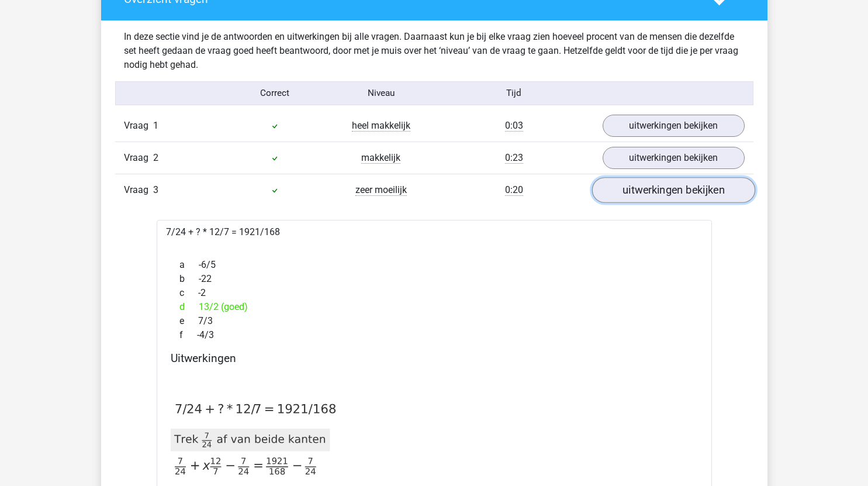  I want to click on div: Correct, so click(275, 93).